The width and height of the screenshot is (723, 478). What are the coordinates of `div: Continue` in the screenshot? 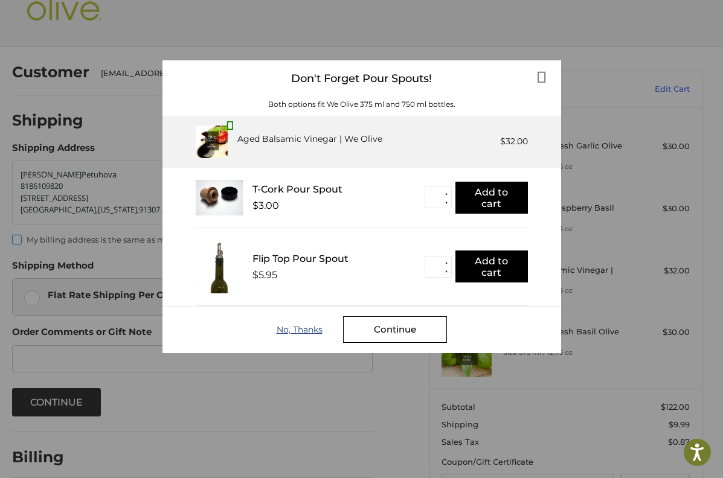 It's located at (395, 330).